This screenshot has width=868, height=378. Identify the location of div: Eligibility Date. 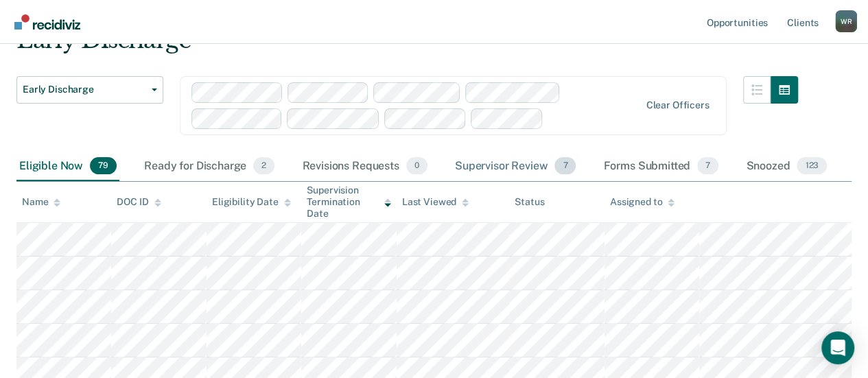
(251, 202).